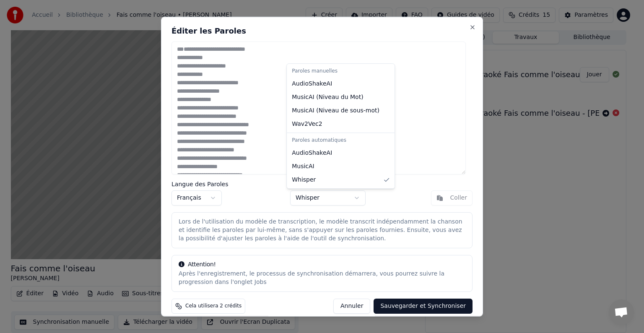 The image size is (644, 333). Describe the element at coordinates (322, 31) in the screenshot. I see `h2: Éditer les Paroles` at that location.